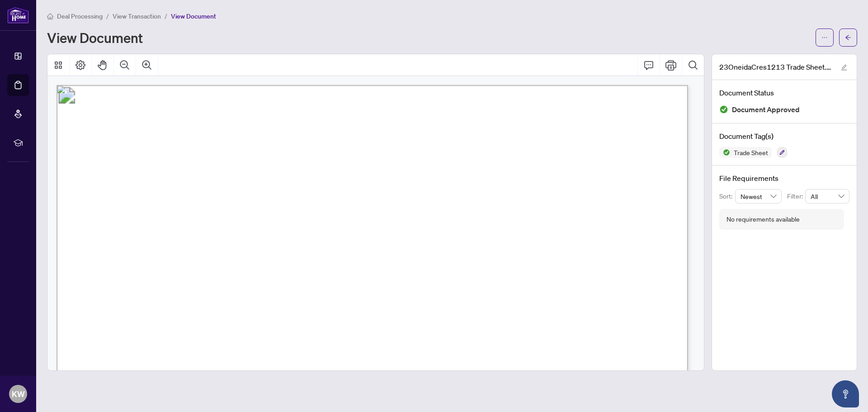 This screenshot has width=868, height=412. What do you see at coordinates (79, 16) in the screenshot?
I see `span: Deal Processing` at bounding box center [79, 16].